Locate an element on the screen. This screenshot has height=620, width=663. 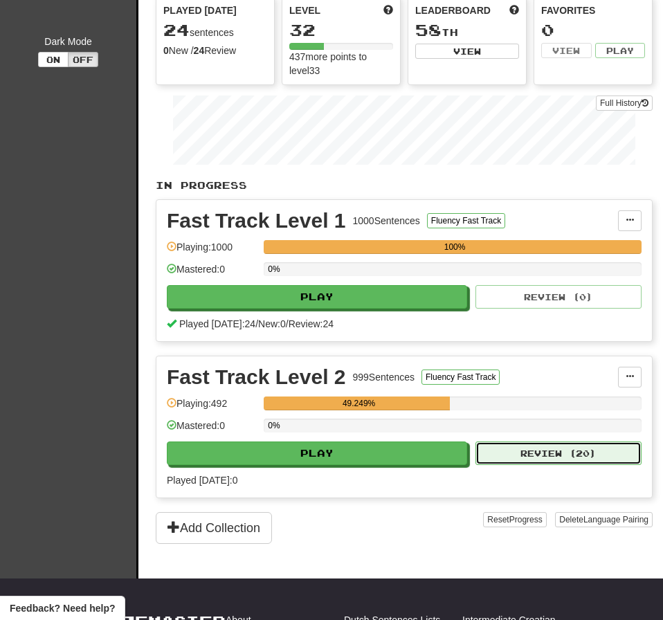
div: sentences is located at coordinates (215, 30).